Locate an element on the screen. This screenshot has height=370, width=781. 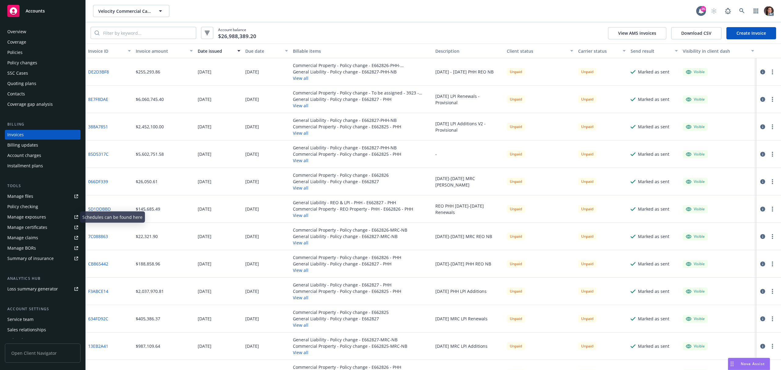
input: Filter by keyword... is located at coordinates (148, 33).